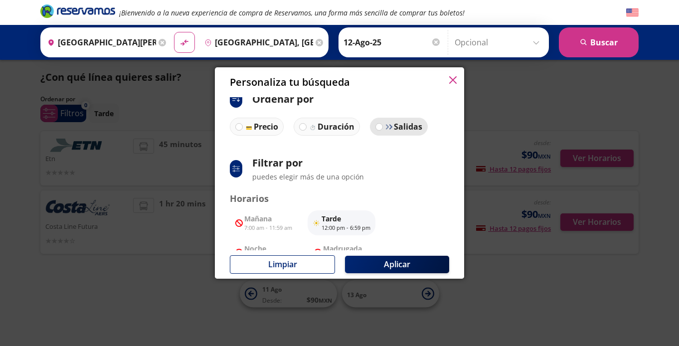 The height and width of the screenshot is (346, 679). I want to click on input: Opcional, so click(499, 42).